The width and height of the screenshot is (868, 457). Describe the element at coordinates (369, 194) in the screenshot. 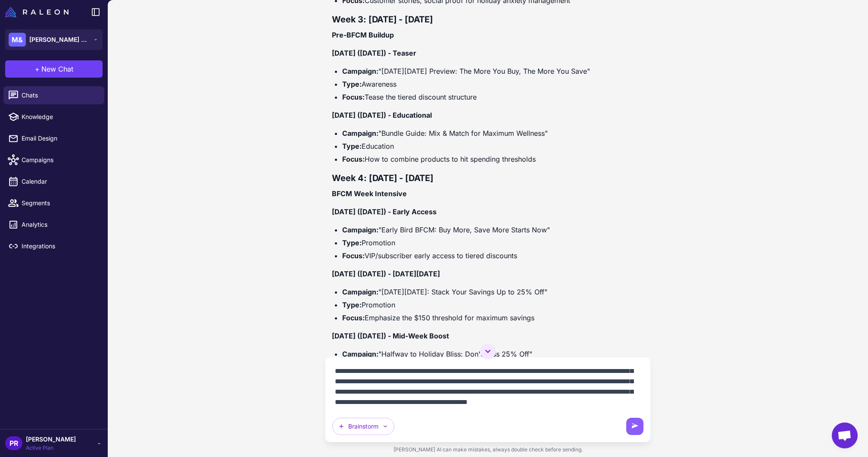

I see `strong: BFCM Week Intensive` at that location.